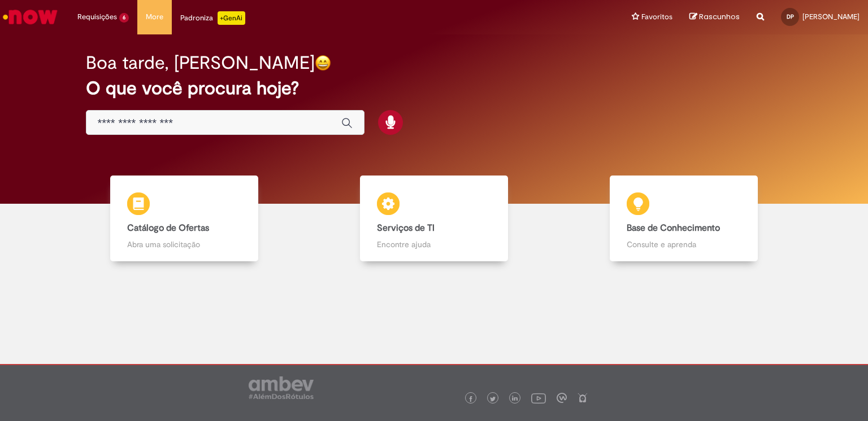 This screenshot has height=421, width=868. What do you see at coordinates (683, 245) in the screenshot?
I see `p: Consulte e aprenda` at bounding box center [683, 245].